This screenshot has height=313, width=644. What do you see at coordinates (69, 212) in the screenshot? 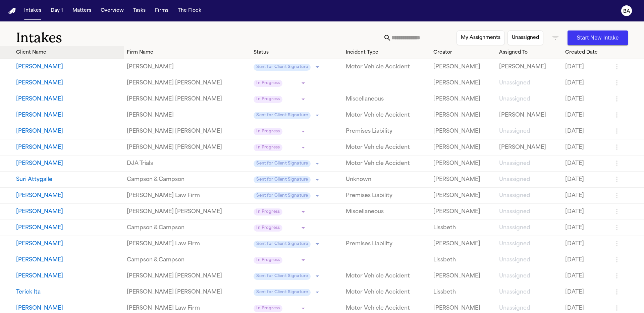
I see `button: View details for Jose Manuel Iregui` at bounding box center [69, 212].